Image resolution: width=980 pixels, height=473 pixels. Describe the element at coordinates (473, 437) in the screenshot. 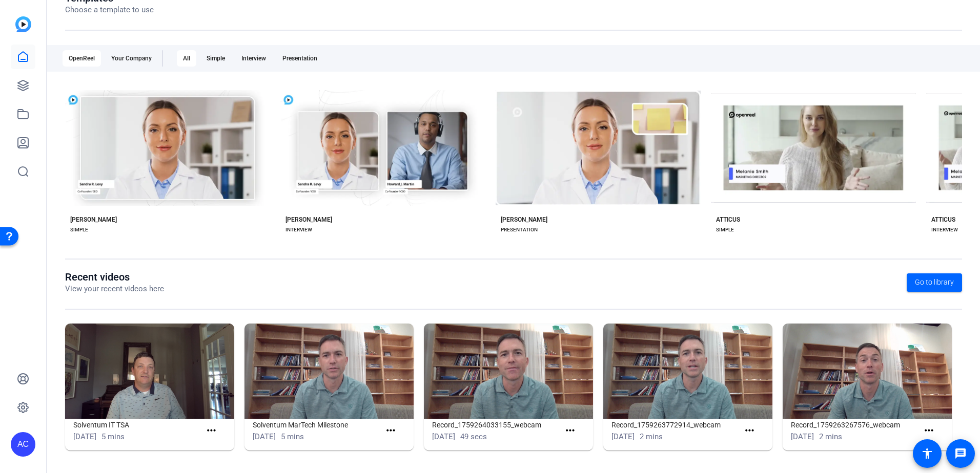

I see `span: 49 secs` at that location.